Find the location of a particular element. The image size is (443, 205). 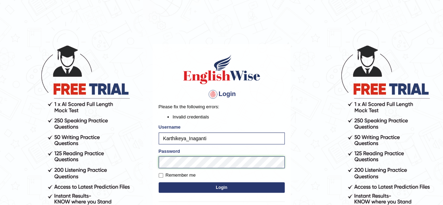

label: Username is located at coordinates (170, 127).